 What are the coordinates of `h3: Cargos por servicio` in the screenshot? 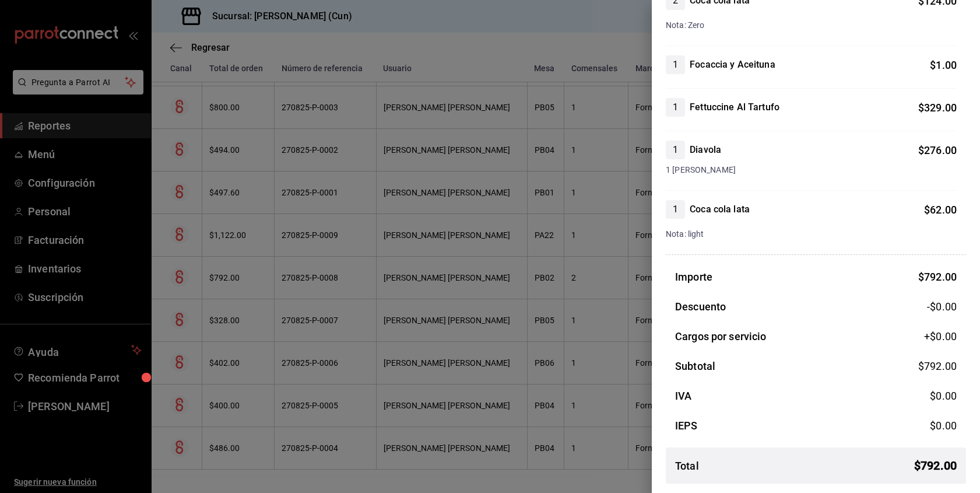 It's located at (720, 336).